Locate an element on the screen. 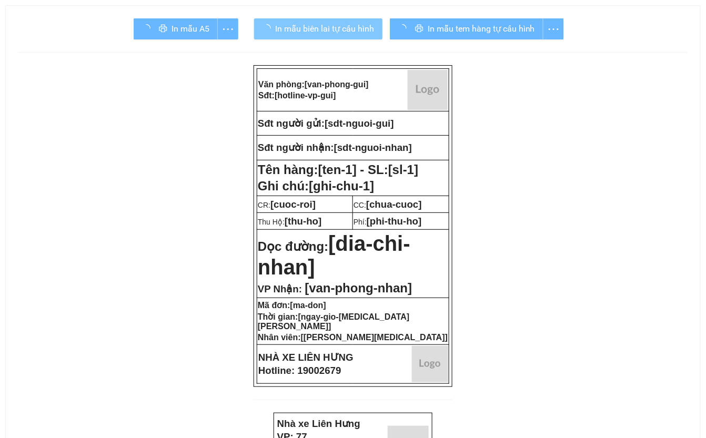 The image size is (706, 438). button: In mẫu biên lai tự cấu hình is located at coordinates (318, 29).